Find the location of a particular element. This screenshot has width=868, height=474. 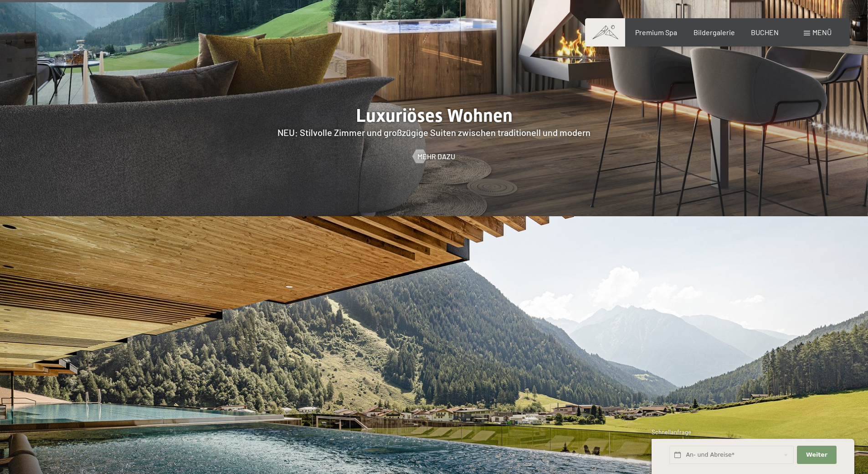

a: Premium Spa is located at coordinates (656, 32).